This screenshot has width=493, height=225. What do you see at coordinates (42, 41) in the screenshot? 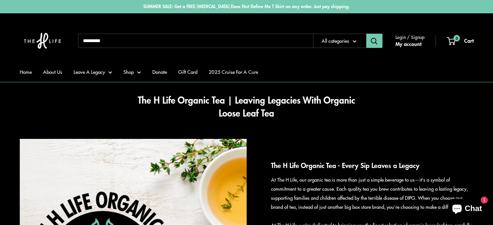
I see `img: The H Life` at bounding box center [42, 41].